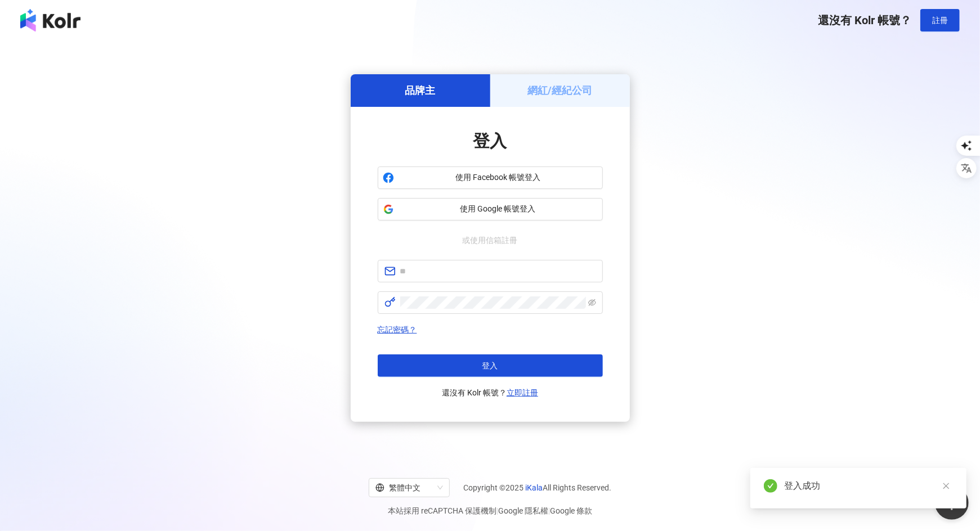  Describe the element at coordinates (592, 303) in the screenshot. I see `span: eye-invisible` at that location.